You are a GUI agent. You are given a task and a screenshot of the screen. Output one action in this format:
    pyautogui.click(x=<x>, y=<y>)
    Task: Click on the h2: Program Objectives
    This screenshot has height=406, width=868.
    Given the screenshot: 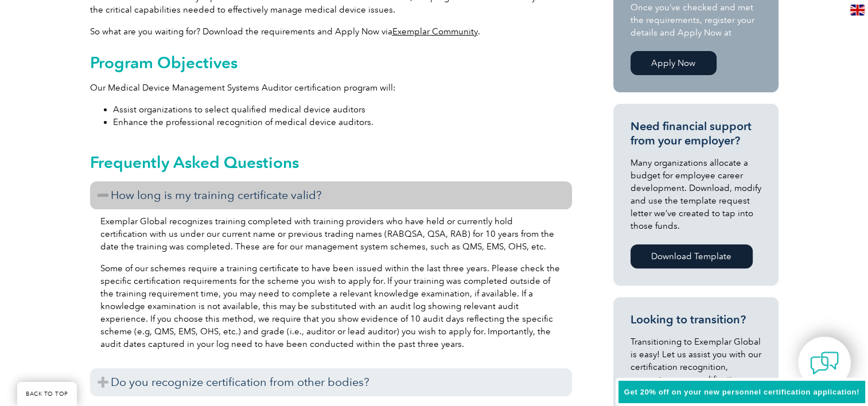 What is the action you would take?
    pyautogui.click(x=331, y=62)
    